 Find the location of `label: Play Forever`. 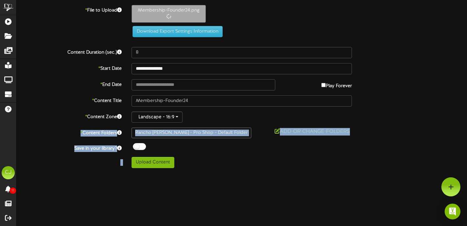

label: Play Forever is located at coordinates (336, 84).